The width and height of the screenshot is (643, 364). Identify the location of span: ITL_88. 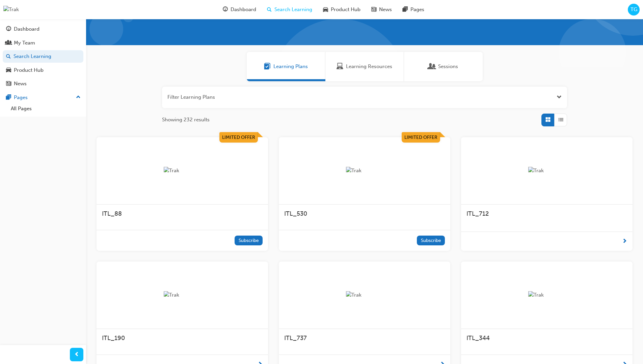
(112, 214).